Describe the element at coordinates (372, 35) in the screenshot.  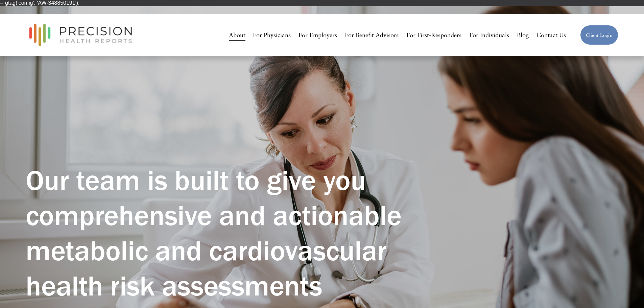
I see `a: For Benefit Advisors` at that location.